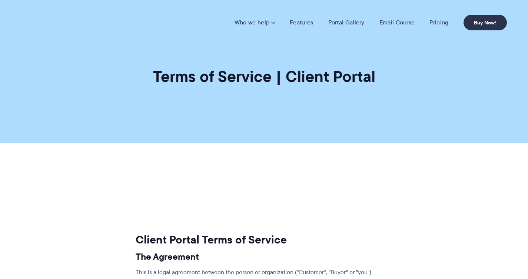 The width and height of the screenshot is (528, 279). Describe the element at coordinates (397, 23) in the screenshot. I see `a: Email Course` at that location.